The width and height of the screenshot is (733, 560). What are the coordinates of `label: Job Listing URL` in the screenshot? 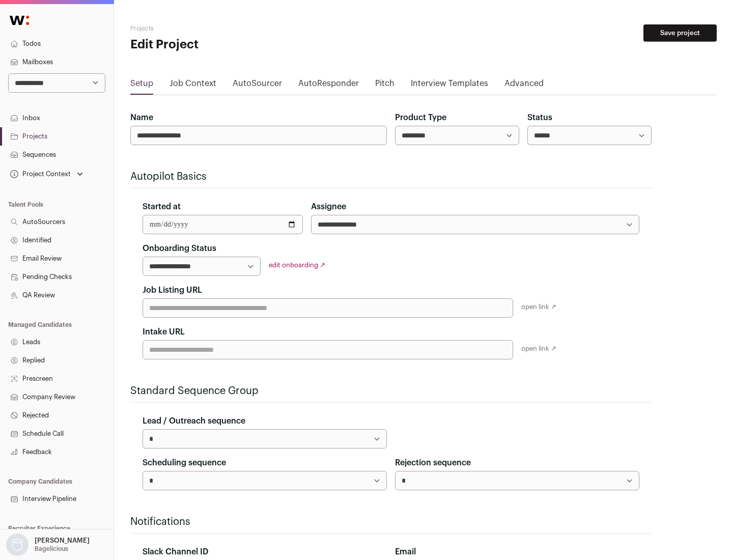 It's located at (172, 290).